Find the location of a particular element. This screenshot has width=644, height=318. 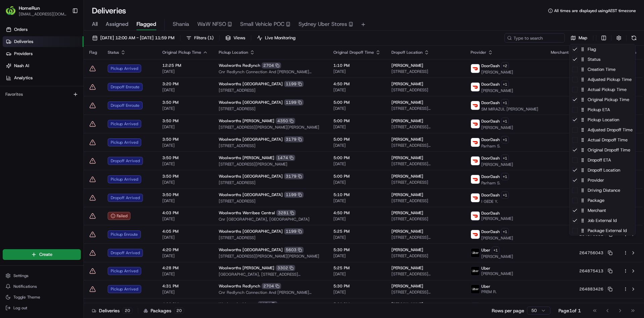

div: Driving Distance is located at coordinates (602, 191).